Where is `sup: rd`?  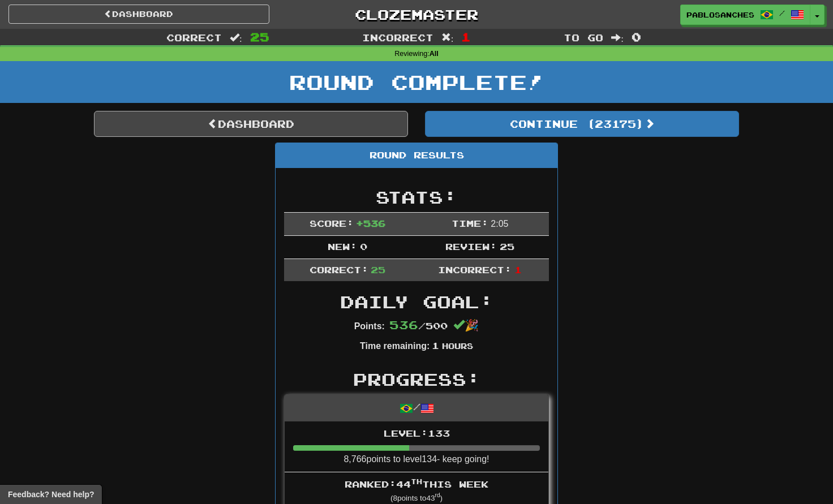 sup: rd is located at coordinates (437, 495).